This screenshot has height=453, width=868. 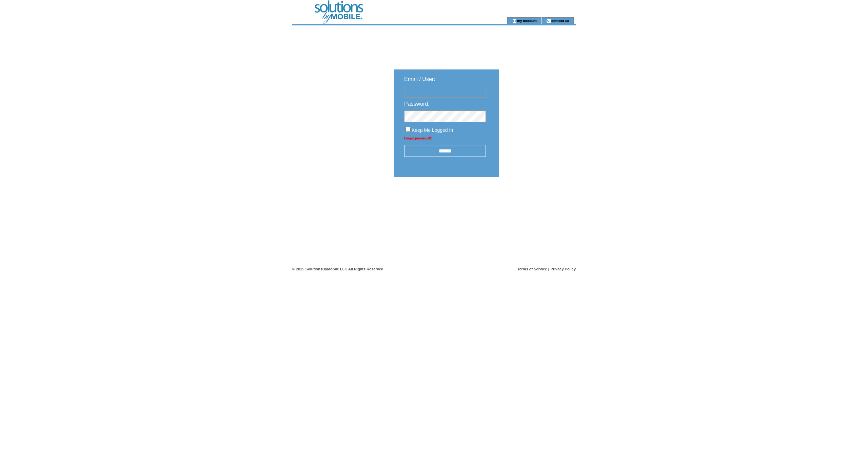 What do you see at coordinates (515, 21) in the screenshot?
I see `img: account_icon.gif;jsessionid=EEFB39B72DAFBEFF6DC0DB0242867B74` at bounding box center [515, 21].